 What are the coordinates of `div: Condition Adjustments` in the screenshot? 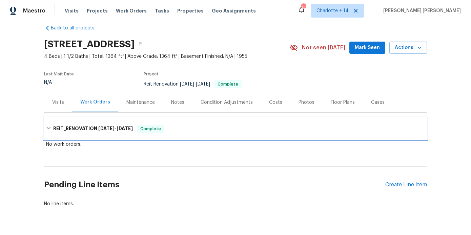 It's located at (227, 103).